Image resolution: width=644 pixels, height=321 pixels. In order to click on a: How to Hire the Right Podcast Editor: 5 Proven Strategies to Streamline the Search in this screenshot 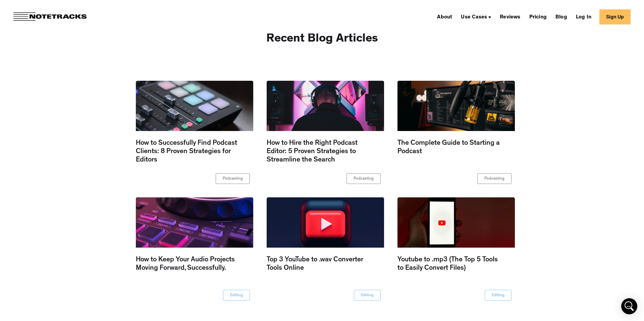, I will do `click(322, 136)`.